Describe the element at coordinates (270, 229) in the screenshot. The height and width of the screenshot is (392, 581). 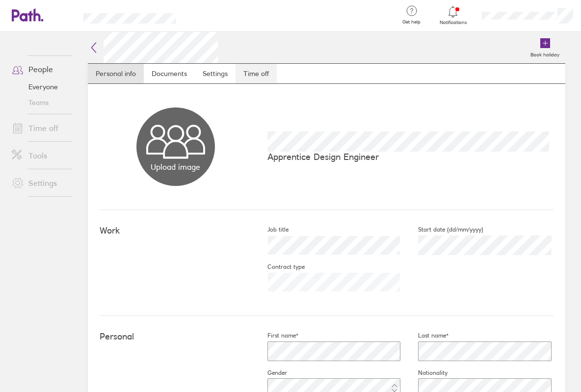
I see `label: Job title` at that location.